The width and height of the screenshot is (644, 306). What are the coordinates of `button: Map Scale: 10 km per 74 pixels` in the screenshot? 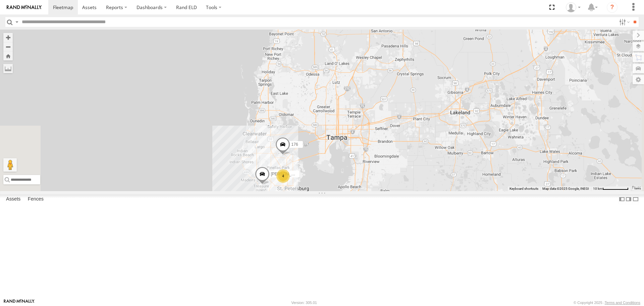 It's located at (611, 189).